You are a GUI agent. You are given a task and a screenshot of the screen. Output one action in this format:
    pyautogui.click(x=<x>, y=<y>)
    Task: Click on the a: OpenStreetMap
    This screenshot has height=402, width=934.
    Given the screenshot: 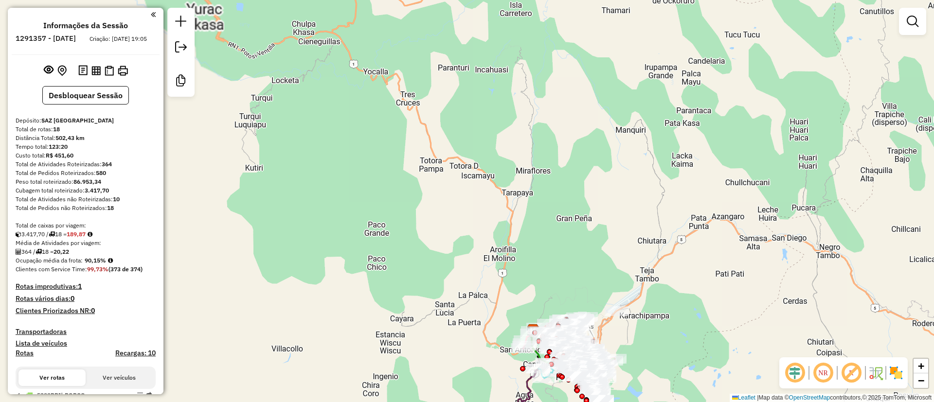 What is the action you would take?
    pyautogui.click(x=810, y=398)
    